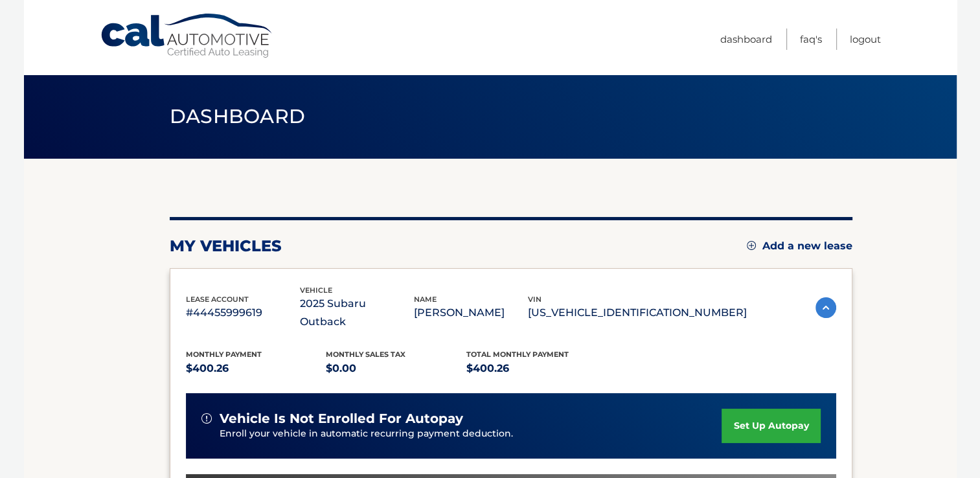 The width and height of the screenshot is (980, 478). What do you see at coordinates (799, 246) in the screenshot?
I see `a: Add a new lease` at bounding box center [799, 246].